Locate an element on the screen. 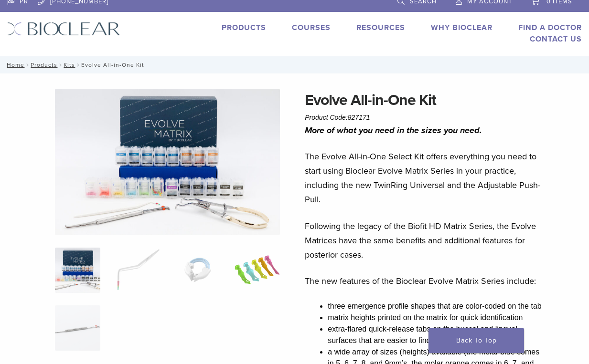 The image size is (589, 364). span: Product Code: is located at coordinates (337, 117).